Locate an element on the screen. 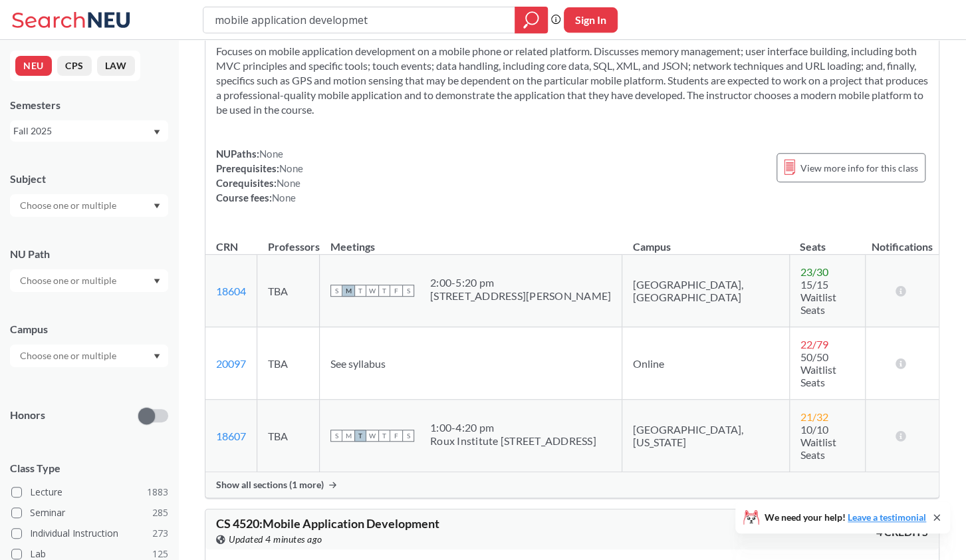  span: 23 / 30 is located at coordinates (814, 271).